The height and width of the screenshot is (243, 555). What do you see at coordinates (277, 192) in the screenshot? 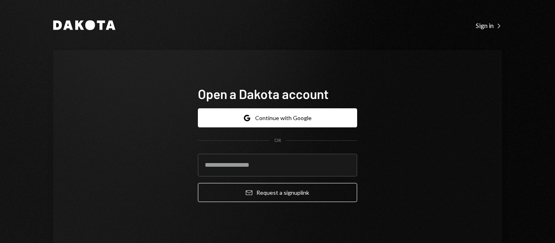
I see `button: Request a signuplink` at bounding box center [277, 192].